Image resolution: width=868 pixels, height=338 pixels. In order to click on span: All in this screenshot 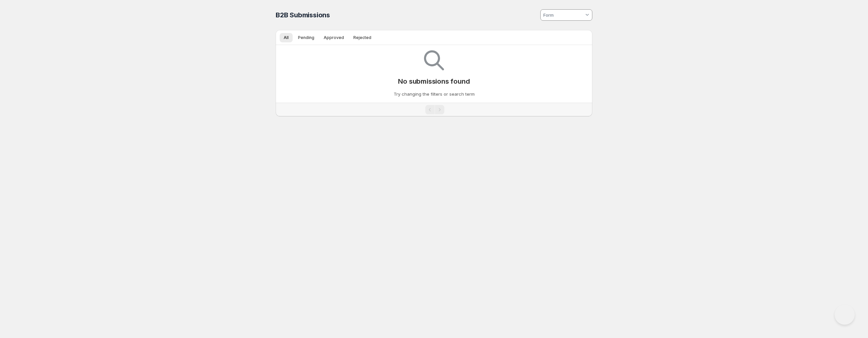, I will do `click(286, 38)`.